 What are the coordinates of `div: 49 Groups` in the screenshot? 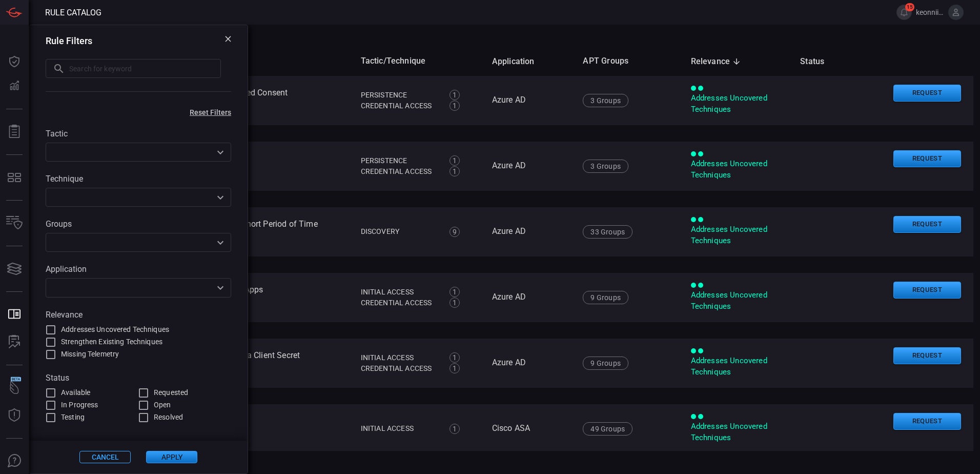 It's located at (607, 429).